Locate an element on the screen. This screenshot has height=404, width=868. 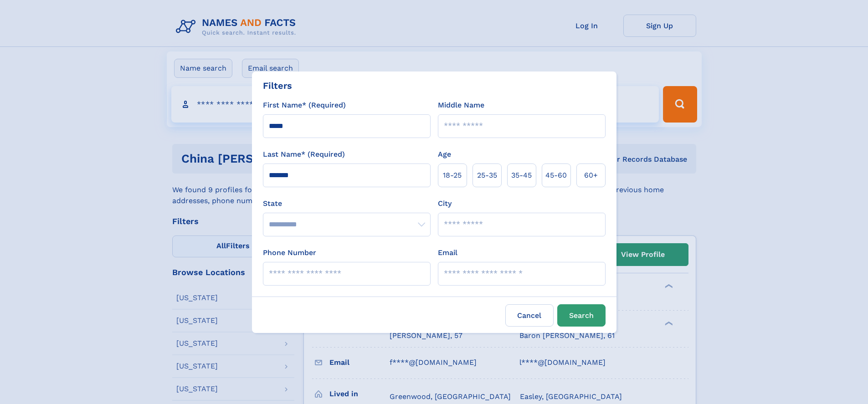
label: Middle Name is located at coordinates (461, 105).